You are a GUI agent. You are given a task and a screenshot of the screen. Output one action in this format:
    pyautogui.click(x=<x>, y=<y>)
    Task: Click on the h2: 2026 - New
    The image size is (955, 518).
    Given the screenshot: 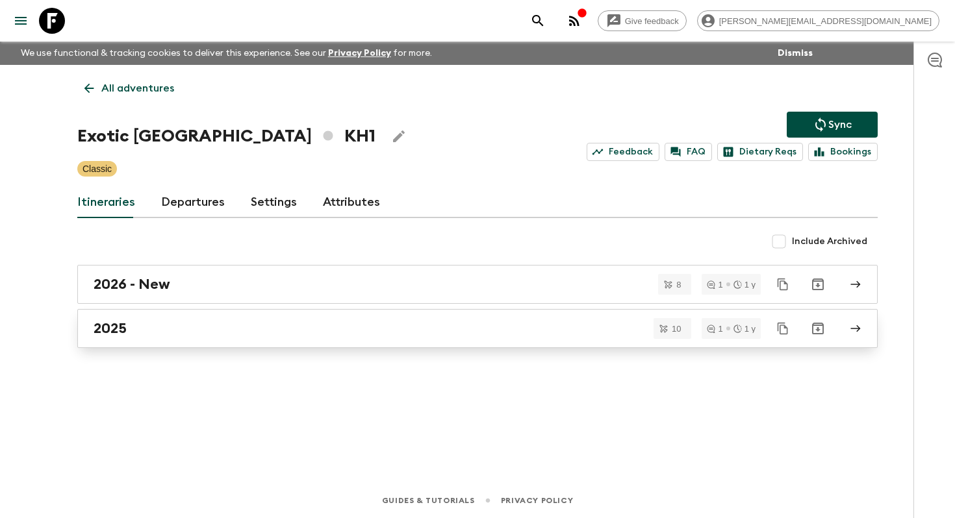 What is the action you would take?
    pyautogui.click(x=132, y=285)
    